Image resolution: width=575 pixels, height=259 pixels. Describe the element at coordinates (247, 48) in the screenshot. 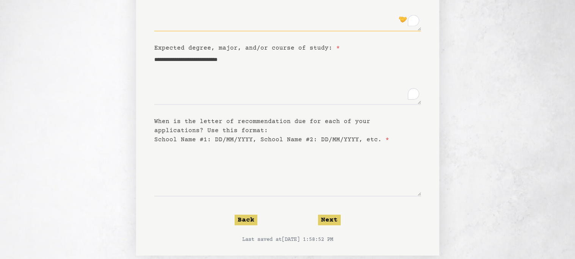

I see `label: Expected degree, major, and/or course of study:` at that location.